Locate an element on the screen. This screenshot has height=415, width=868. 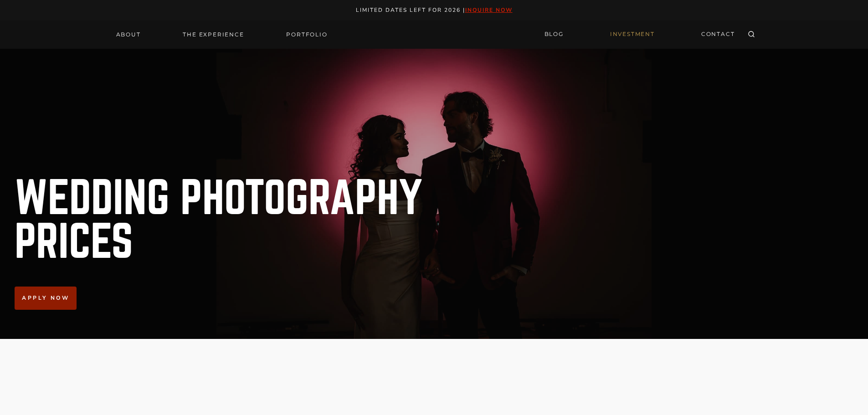
a: CONTACT is located at coordinates (718, 35).